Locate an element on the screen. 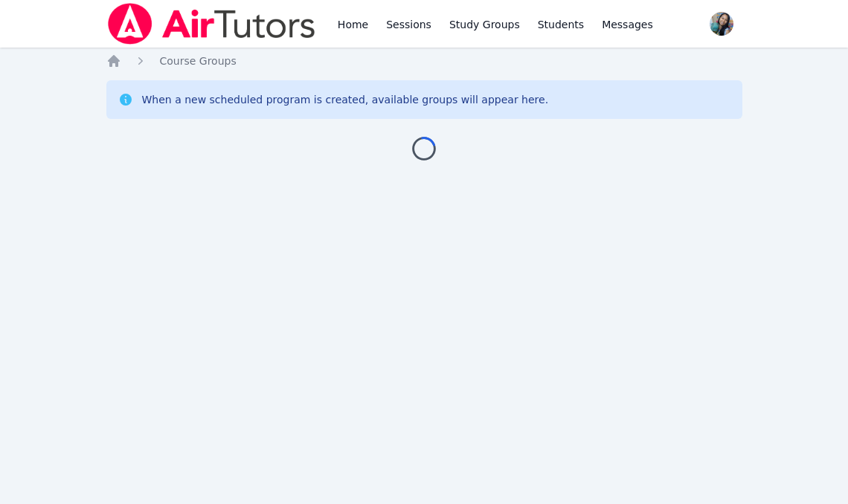 The image size is (848, 504). span: Messages is located at coordinates (628, 25).